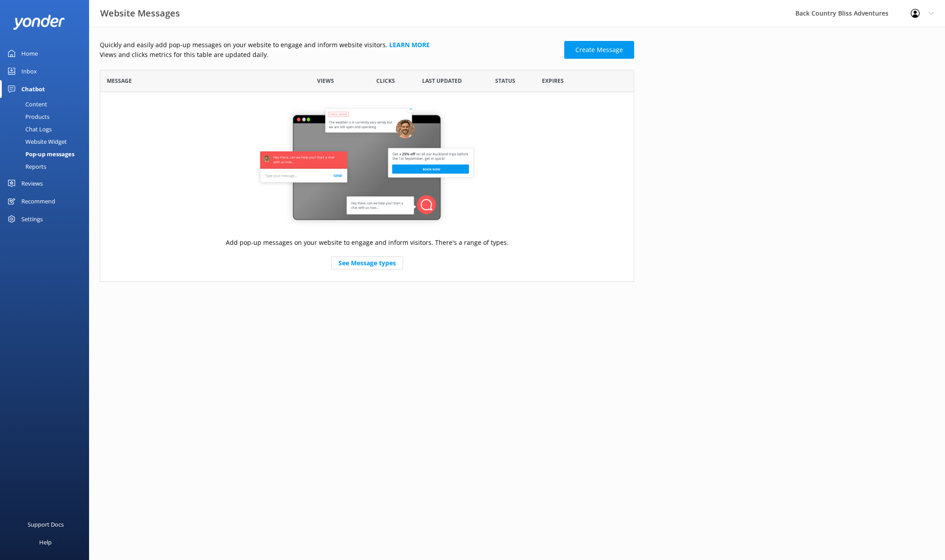  What do you see at coordinates (47, 104) in the screenshot?
I see `a: Content` at bounding box center [47, 104].